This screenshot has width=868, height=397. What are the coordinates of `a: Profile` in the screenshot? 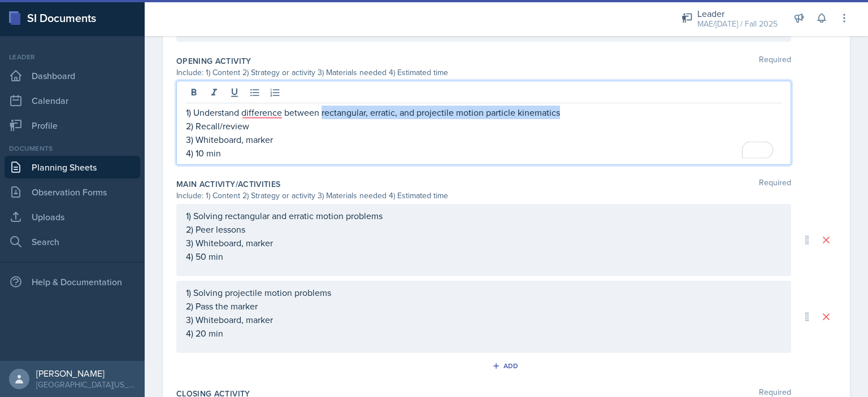 It's located at (72, 125).